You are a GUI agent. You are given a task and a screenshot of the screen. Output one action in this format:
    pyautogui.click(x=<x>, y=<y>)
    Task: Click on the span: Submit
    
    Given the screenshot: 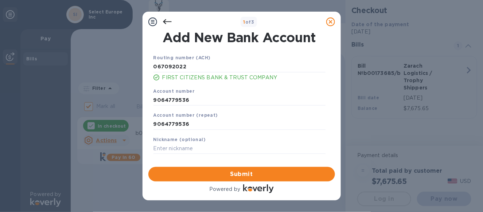 What is the action you would take?
    pyautogui.click(x=242, y=175)
    